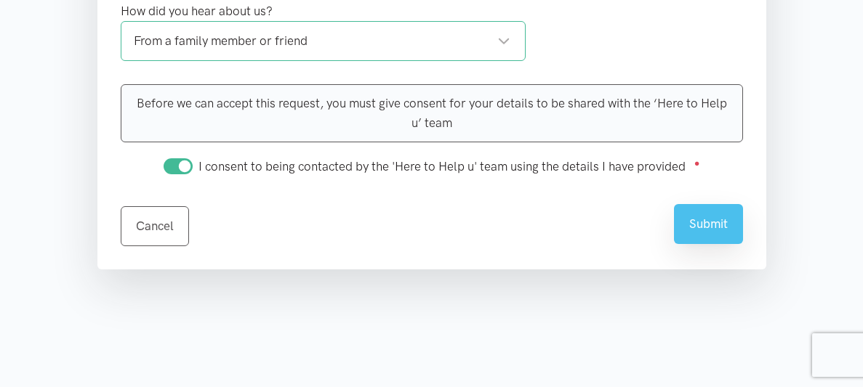  I want to click on a: Cancel, so click(155, 226).